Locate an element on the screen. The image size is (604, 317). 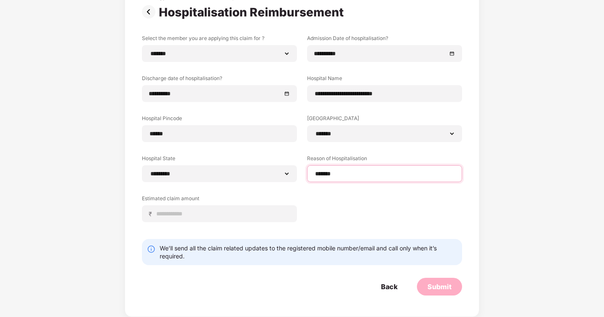
label: Select the member you are applying this claim for ? is located at coordinates (219, 40).